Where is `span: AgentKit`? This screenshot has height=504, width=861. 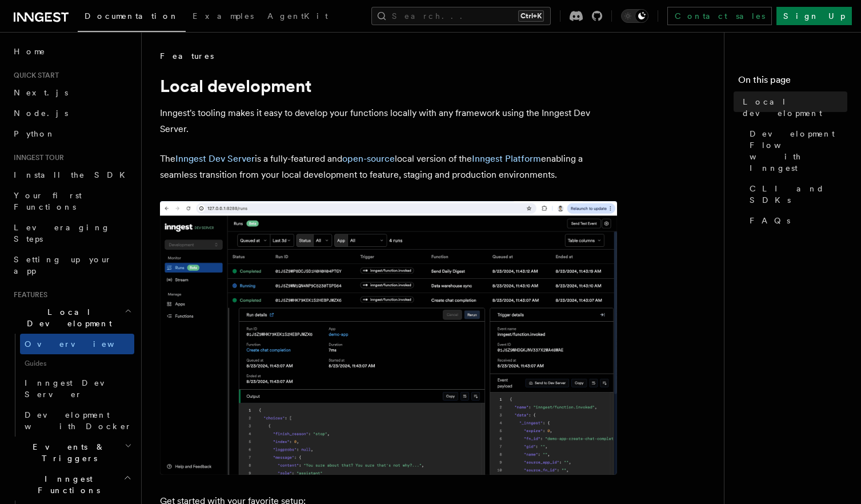
span: AgentKit is located at coordinates (298, 16).